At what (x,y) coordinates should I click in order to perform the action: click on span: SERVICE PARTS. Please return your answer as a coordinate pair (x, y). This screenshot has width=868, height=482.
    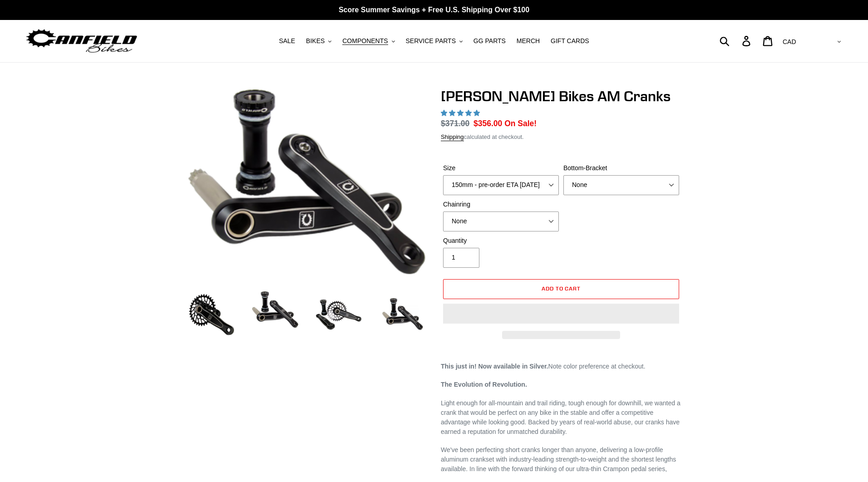
    Looking at the image, I should click on (430, 41).